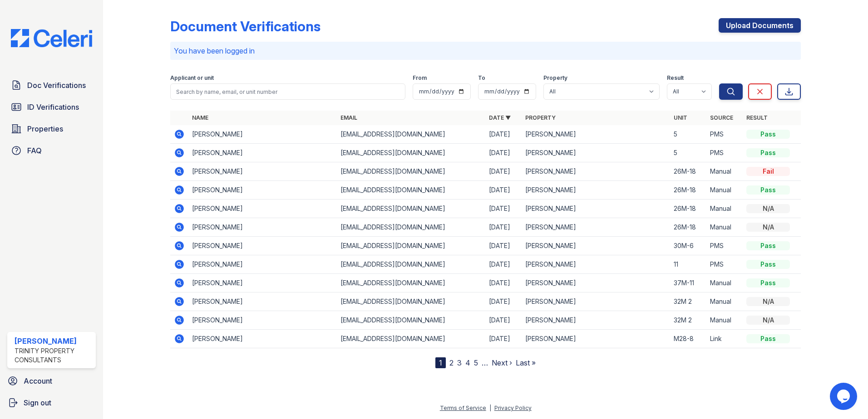 Image resolution: width=868 pixels, height=419 pixels. I want to click on a: Property, so click(540, 118).